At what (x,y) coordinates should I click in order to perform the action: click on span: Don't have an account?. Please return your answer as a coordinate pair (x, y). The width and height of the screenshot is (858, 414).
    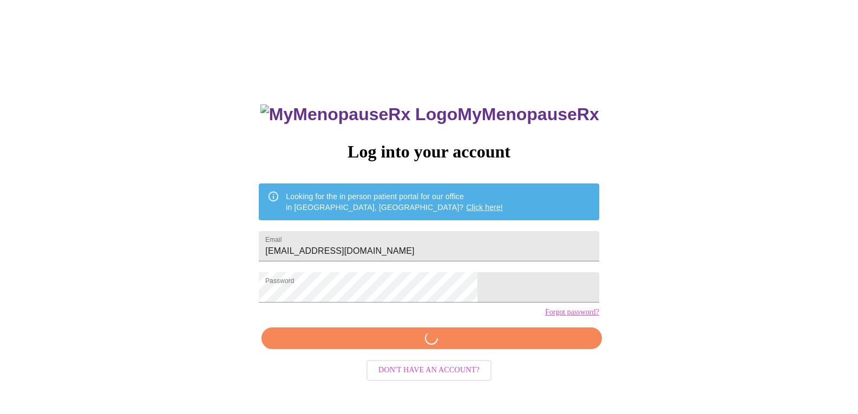
    Looking at the image, I should click on (429, 370).